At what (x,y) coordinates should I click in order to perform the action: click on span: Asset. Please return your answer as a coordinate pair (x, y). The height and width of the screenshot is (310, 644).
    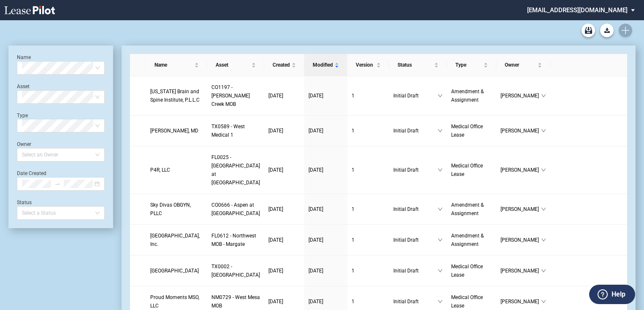
    Looking at the image, I should click on (232, 65).